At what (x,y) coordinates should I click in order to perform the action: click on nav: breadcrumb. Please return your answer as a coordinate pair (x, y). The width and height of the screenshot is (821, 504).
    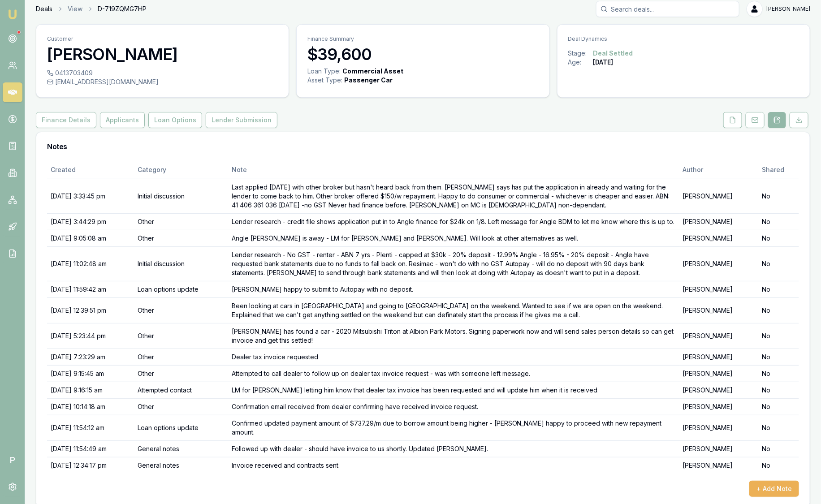
    Looking at the image, I should click on (91, 9).